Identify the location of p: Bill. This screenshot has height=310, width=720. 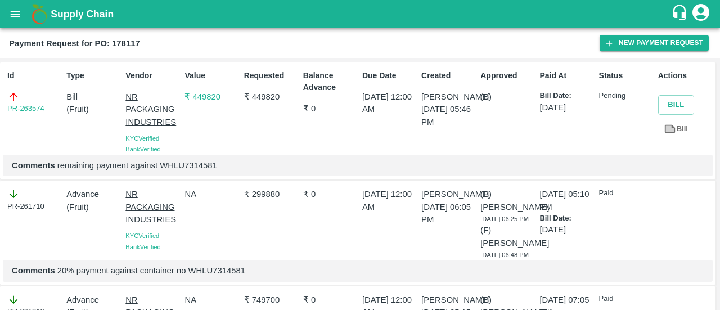
(93, 97).